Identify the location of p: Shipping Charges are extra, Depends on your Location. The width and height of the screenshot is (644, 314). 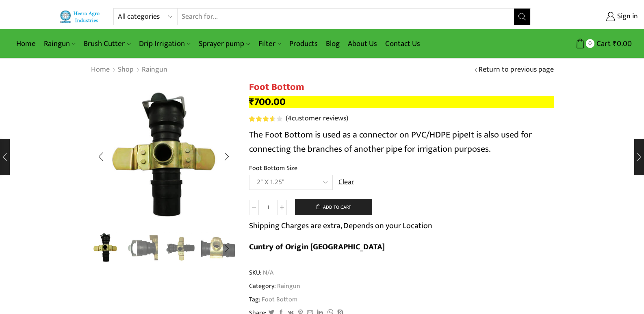
(340, 226).